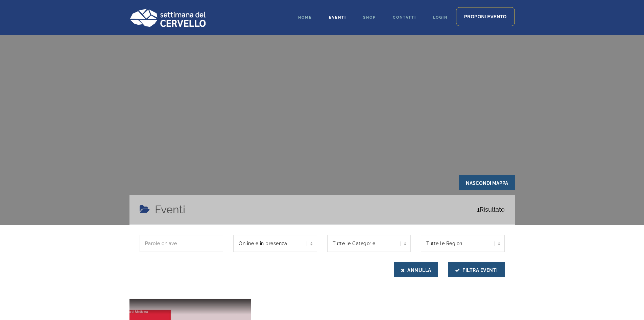 Image resolution: width=644 pixels, height=320 pixels. Describe the element at coordinates (370, 17) in the screenshot. I see `span: Shop` at that location.